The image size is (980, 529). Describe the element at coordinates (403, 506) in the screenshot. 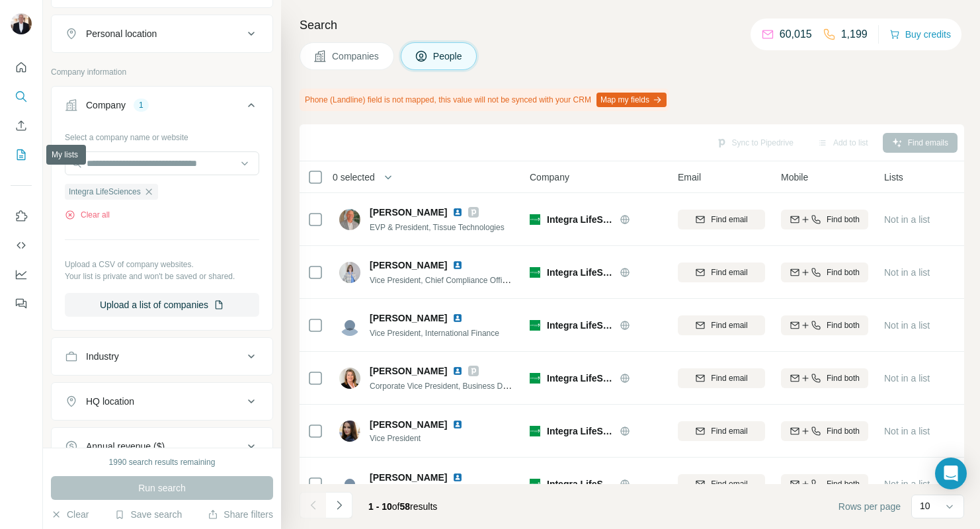

I see `span: results` at that location.